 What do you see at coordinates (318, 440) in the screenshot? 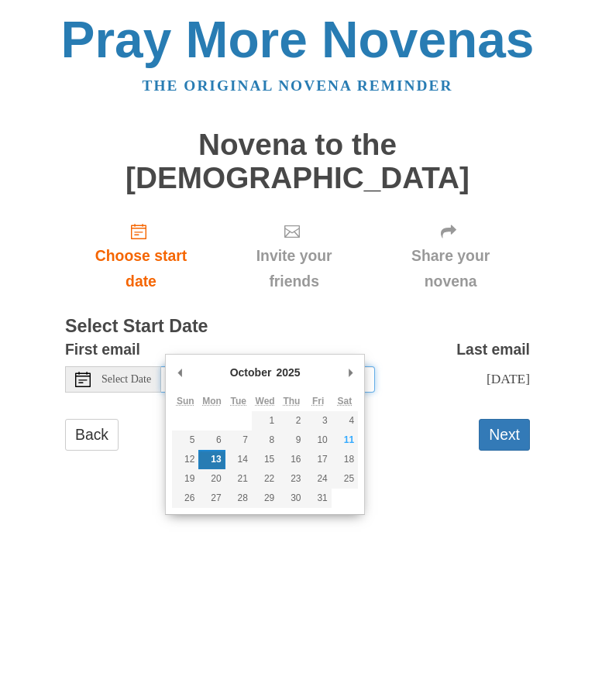
I see `button: 10` at bounding box center [318, 440].